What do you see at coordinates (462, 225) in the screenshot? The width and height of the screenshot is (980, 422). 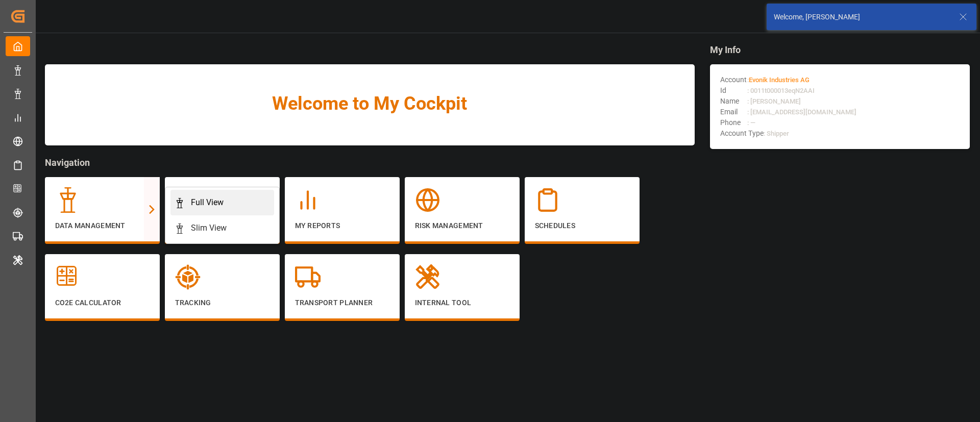 I see `p: Risk Management` at bounding box center [462, 225].